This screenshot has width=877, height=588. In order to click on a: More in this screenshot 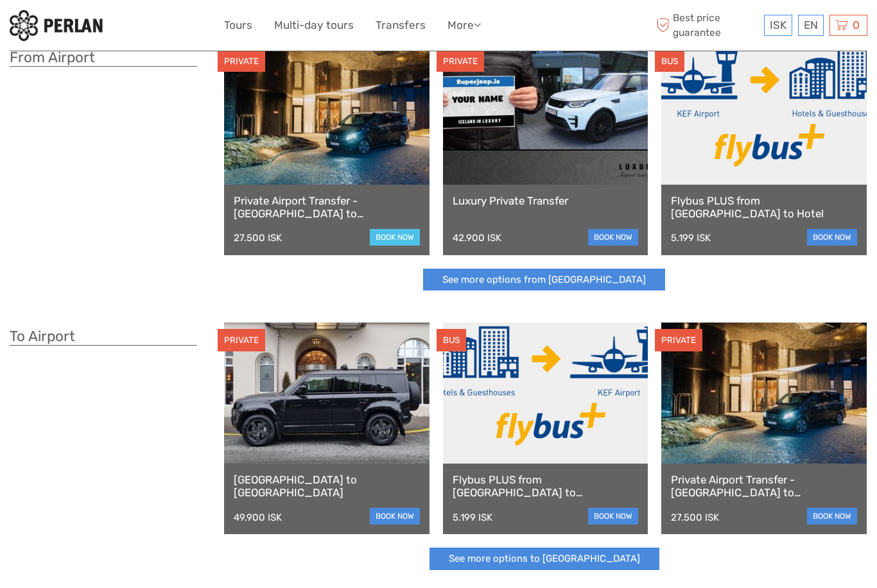, I will do `click(464, 25)`.